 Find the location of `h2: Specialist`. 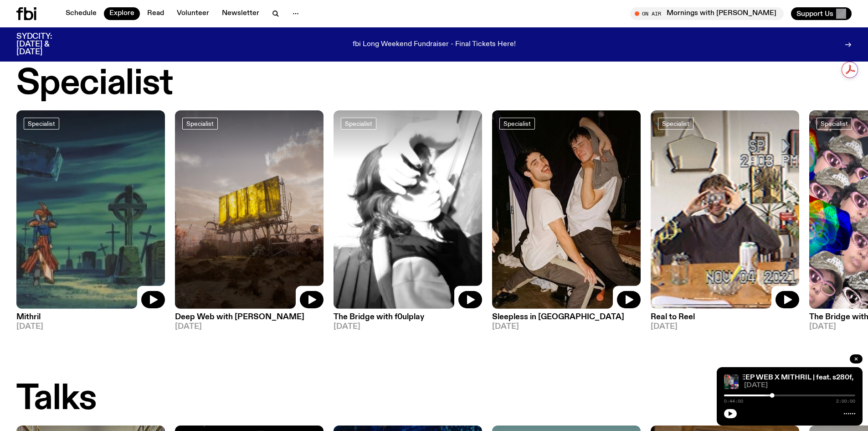

h2: Specialist is located at coordinates (95, 84).